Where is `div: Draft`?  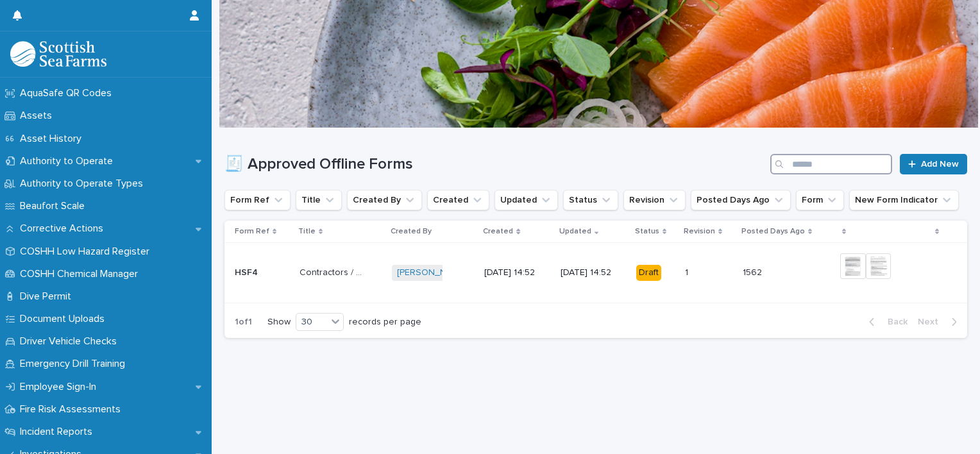
div: Draft is located at coordinates (648, 273).